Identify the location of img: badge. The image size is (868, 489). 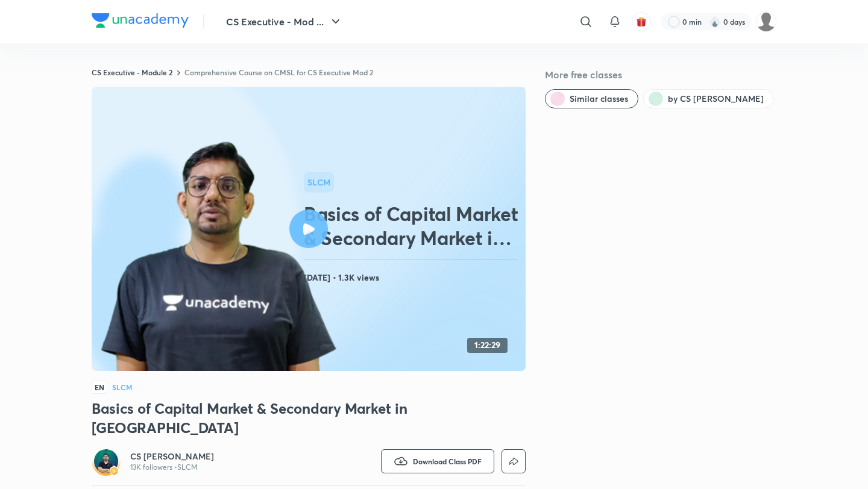
(114, 471).